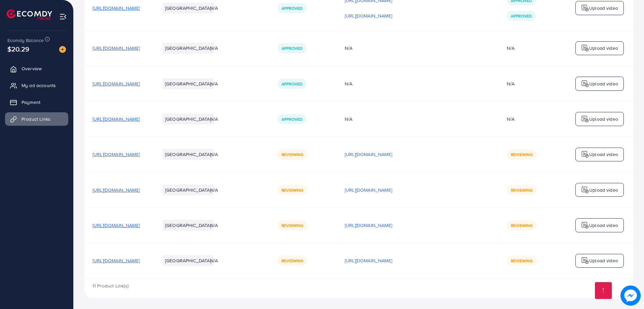  Describe the element at coordinates (26, 41) in the screenshot. I see `span: Ecomdy Balance` at that location.